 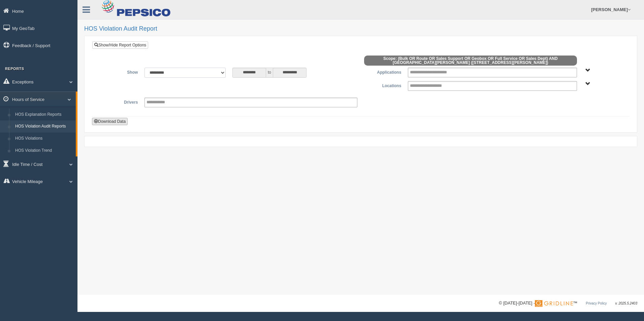 I want to click on a: HOS Explanation Reports, so click(x=44, y=115).